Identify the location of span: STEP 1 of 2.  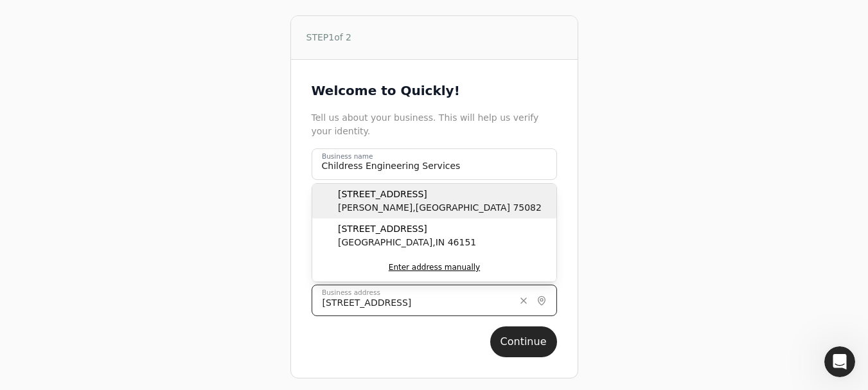
(329, 37).